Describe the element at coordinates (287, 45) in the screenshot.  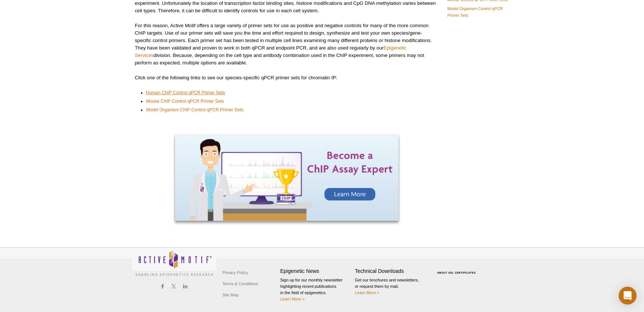
I see `p: For this reason, Active Motif offers a large variety of primer sets for use as positive and negat...` at that location.